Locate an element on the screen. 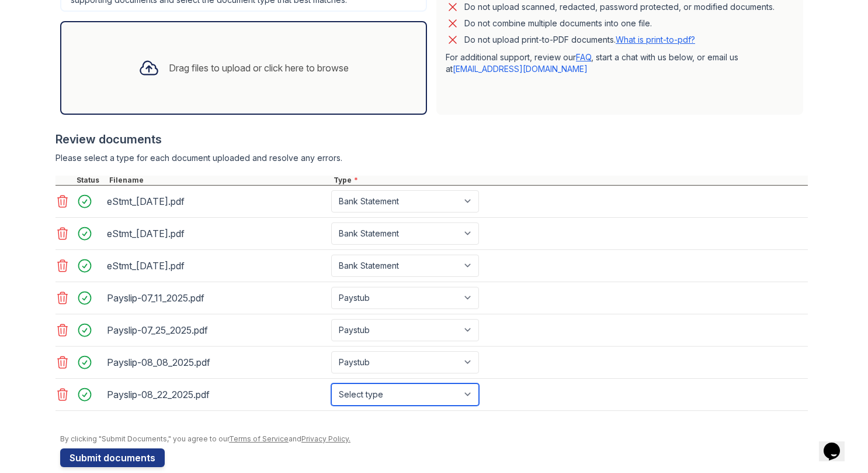 Image resolution: width=868 pixels, height=473 pixels. div: Please select a type for each document uploaded and resolve any errors. is located at coordinates (432, 158).